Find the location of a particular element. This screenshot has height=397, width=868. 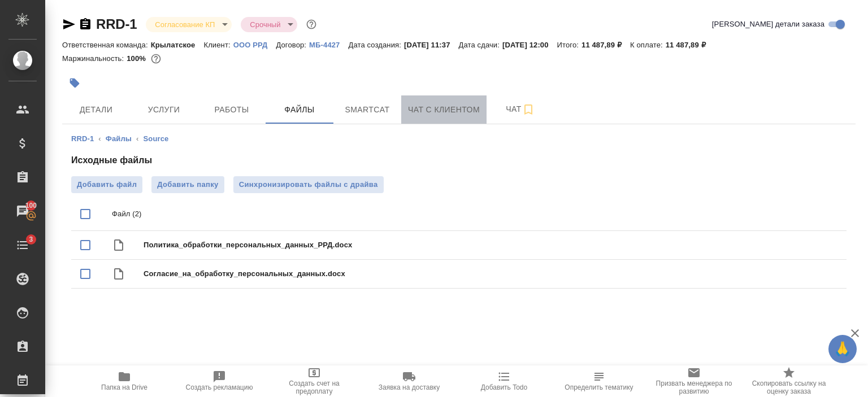

p: Файл (2) is located at coordinates (475, 214).